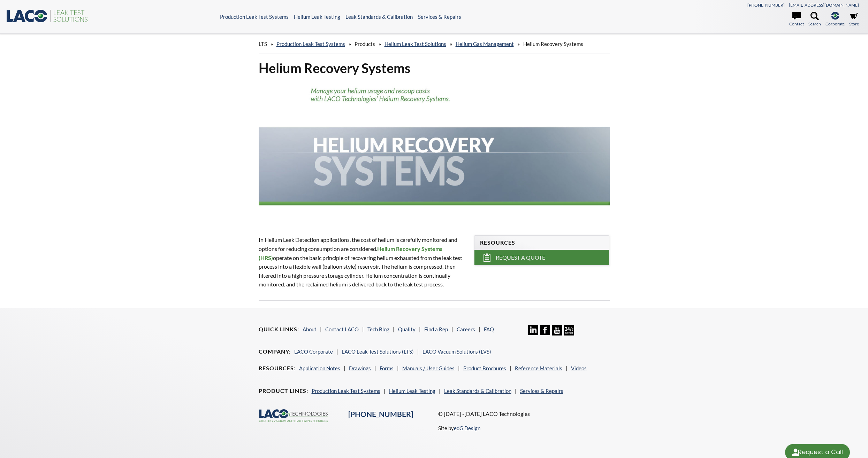 The width and height of the screenshot is (868, 458). I want to click on a: Application Notes, so click(320, 368).